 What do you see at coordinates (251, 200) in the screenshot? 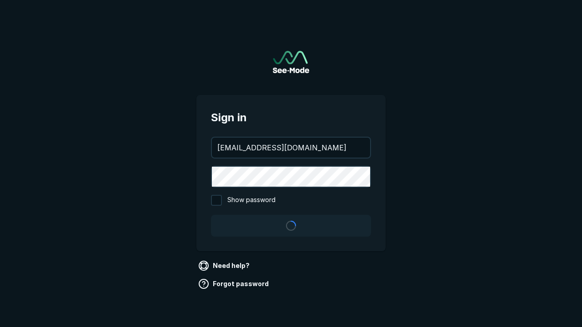
I see `span: Show password` at bounding box center [251, 200].